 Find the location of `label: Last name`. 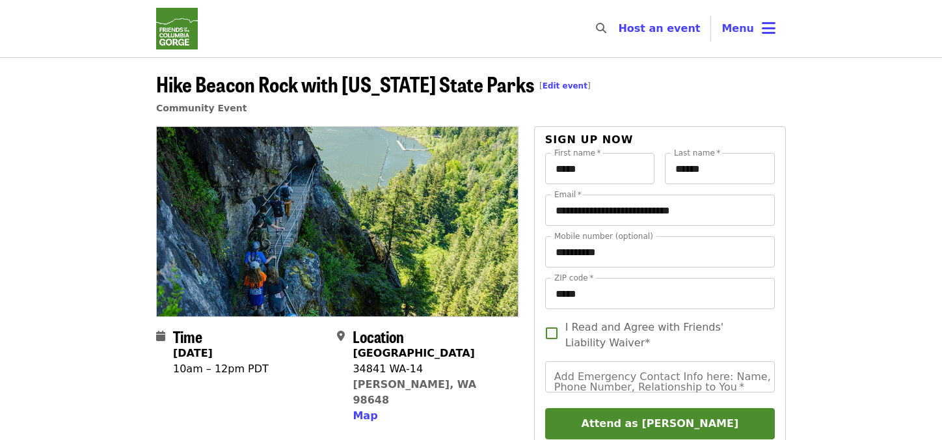

label: Last name is located at coordinates (697, 153).